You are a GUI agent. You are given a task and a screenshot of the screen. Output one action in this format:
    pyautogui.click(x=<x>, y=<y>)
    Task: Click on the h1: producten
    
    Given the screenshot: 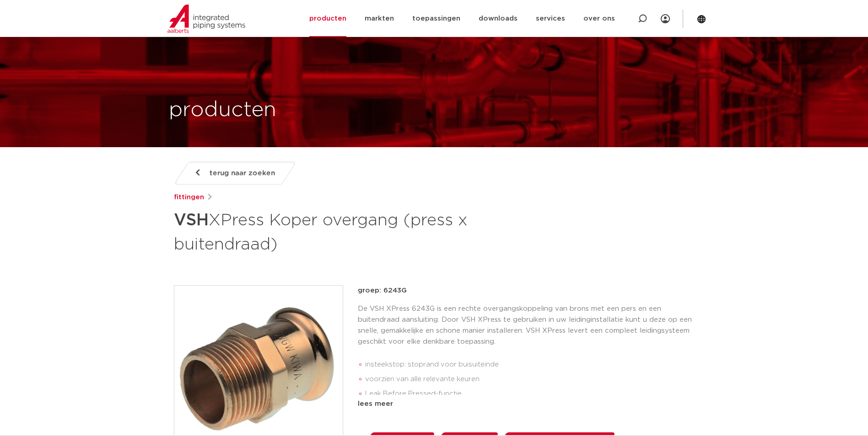 What is the action you would take?
    pyautogui.click(x=223, y=110)
    